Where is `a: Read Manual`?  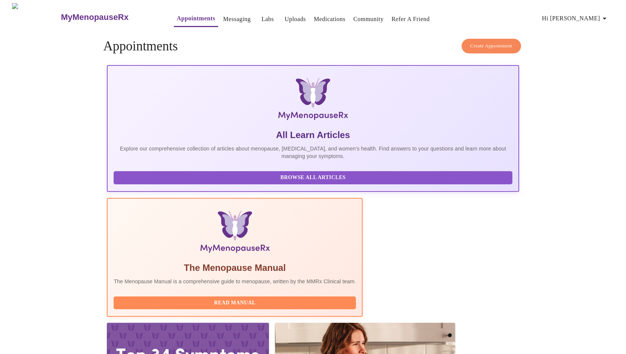
a: Read Manual is located at coordinates (236, 302).